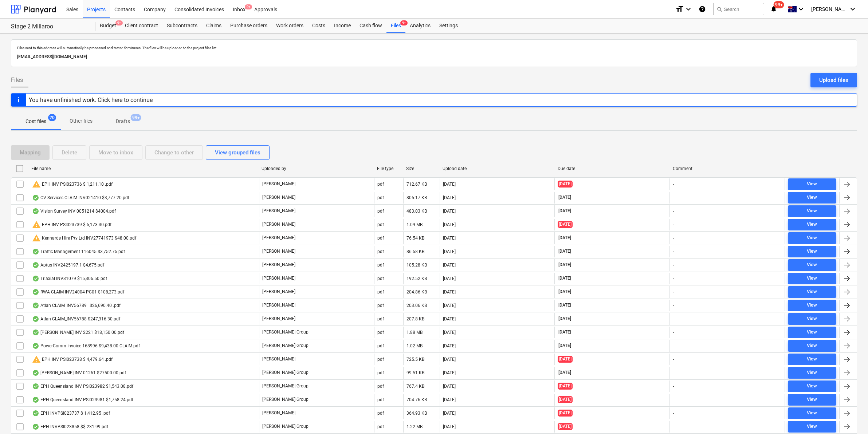  I want to click on div: Cash flow, so click(371, 26).